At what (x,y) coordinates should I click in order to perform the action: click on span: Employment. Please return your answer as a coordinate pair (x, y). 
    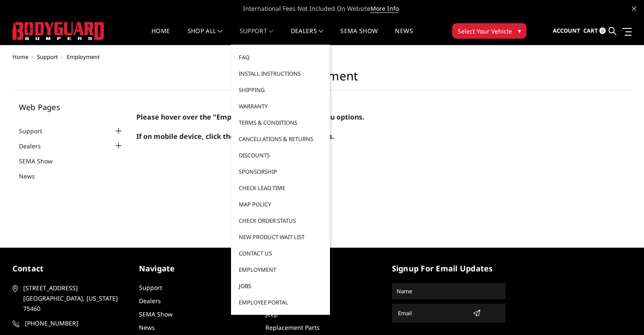
    Looking at the image, I should click on (83, 57).